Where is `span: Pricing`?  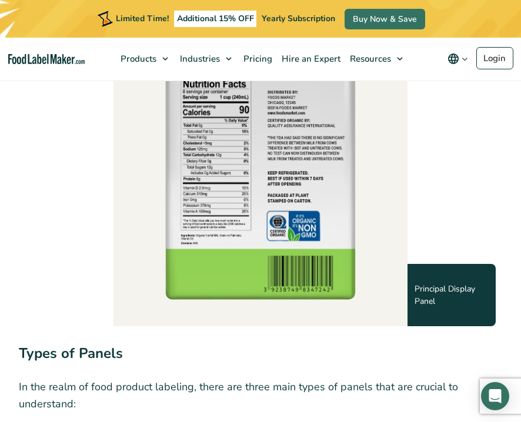 span: Pricing is located at coordinates (256, 59).